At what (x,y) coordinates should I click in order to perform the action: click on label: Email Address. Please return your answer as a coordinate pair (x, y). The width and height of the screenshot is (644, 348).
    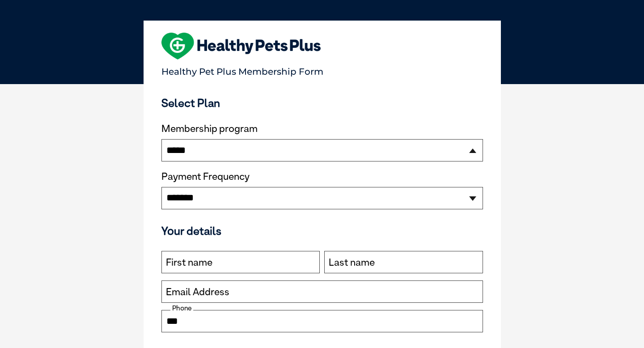
    Looking at the image, I should click on (197, 292).